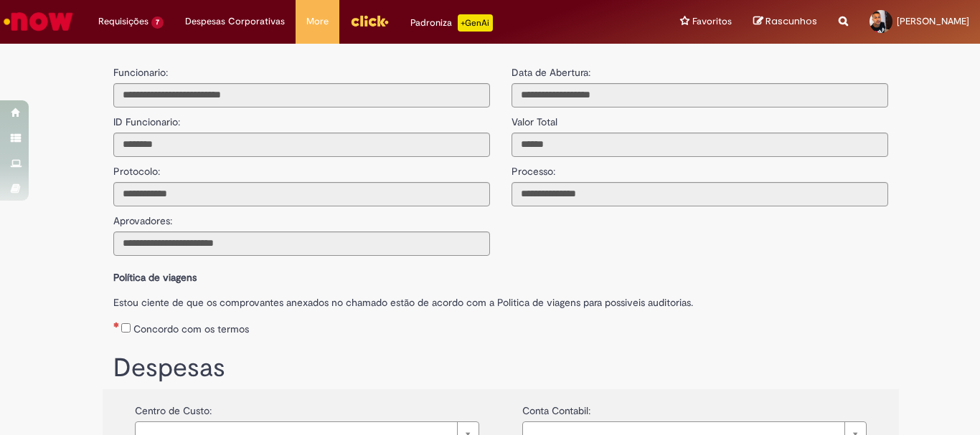  Describe the element at coordinates (451, 23) in the screenshot. I see `div: Padroniza` at that location.